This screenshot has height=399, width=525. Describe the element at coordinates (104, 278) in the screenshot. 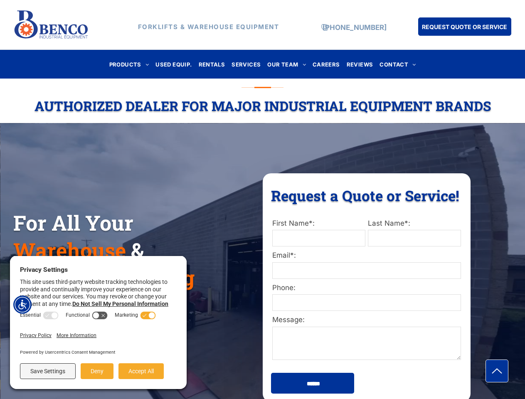

I see `span: Material Handling` at that location.